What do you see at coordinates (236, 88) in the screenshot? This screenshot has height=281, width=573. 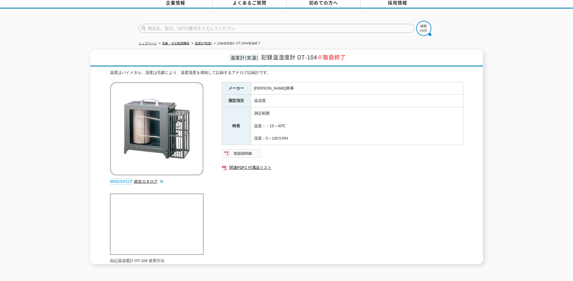 I see `th: メーカー` at bounding box center [236, 88].